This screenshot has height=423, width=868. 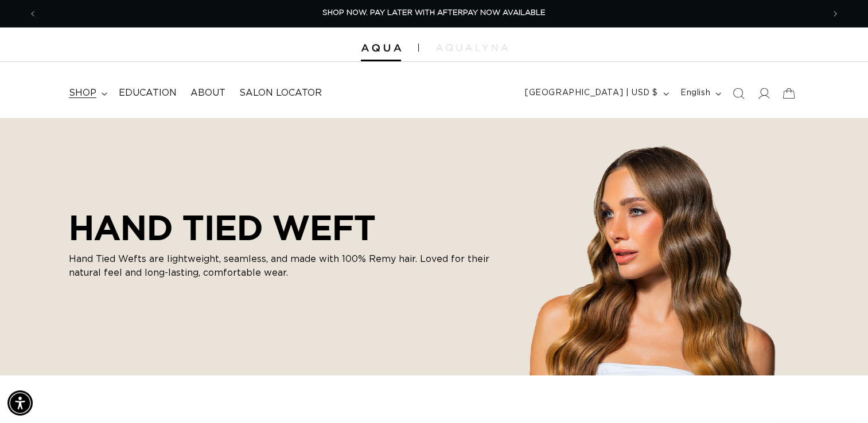 I want to click on span: Education, so click(x=148, y=93).